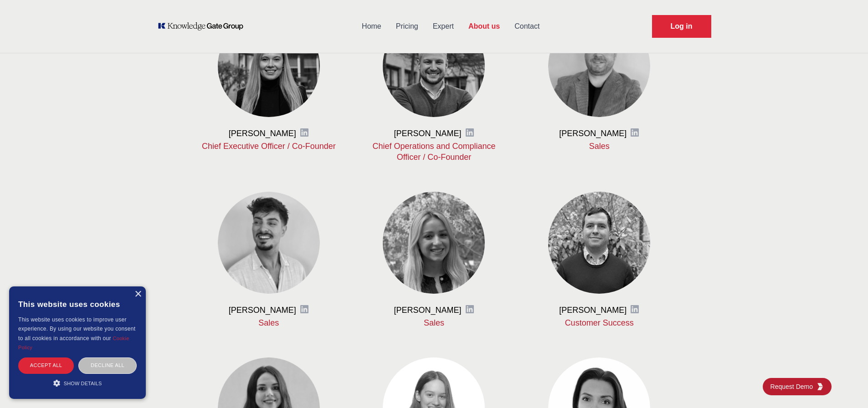 This screenshot has width=868, height=408. Describe the element at coordinates (407, 27) in the screenshot. I see `a: Pricing` at that location.